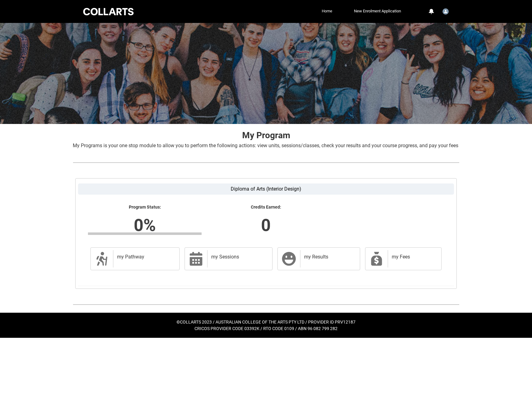  What do you see at coordinates (319, 258) in the screenshot?
I see `a: my Results` at bounding box center [319, 258].